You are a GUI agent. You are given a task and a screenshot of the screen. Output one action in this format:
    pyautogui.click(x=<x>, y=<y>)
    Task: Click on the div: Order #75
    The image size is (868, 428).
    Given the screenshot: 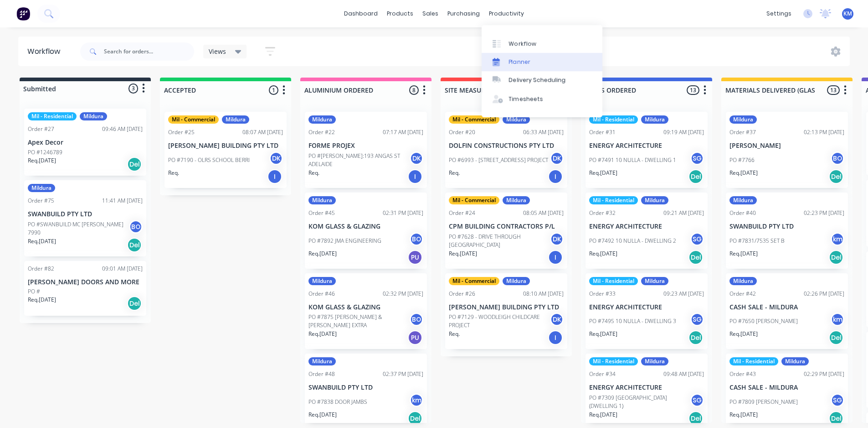 What is the action you would take?
    pyautogui.click(x=41, y=201)
    